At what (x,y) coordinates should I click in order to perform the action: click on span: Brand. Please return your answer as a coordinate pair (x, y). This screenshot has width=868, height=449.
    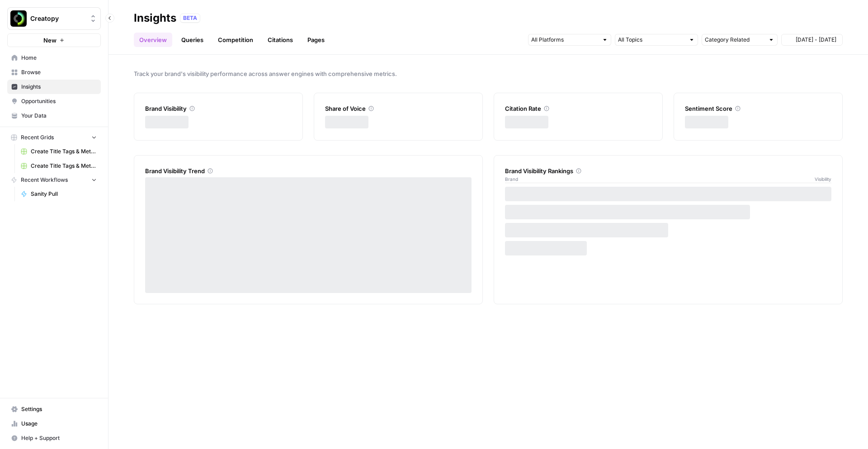
    Looking at the image, I should click on (512, 179).